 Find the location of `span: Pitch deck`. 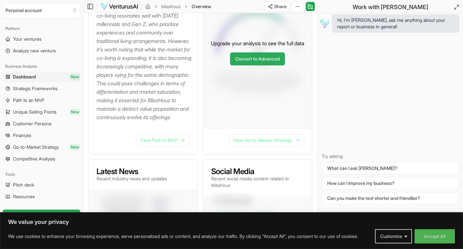

span: Pitch deck is located at coordinates (23, 185).